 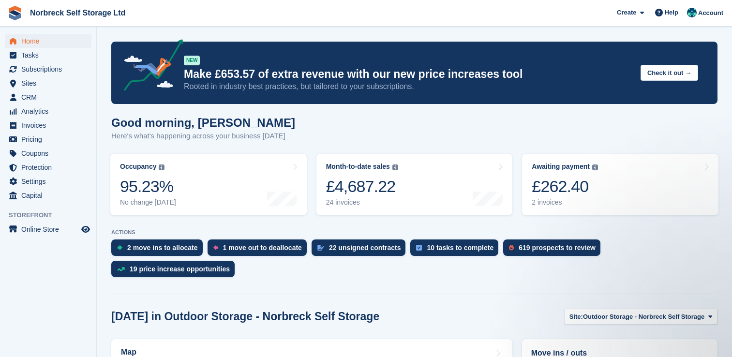 What do you see at coordinates (148, 186) in the screenshot?
I see `div: 95.23%` at bounding box center [148, 186].